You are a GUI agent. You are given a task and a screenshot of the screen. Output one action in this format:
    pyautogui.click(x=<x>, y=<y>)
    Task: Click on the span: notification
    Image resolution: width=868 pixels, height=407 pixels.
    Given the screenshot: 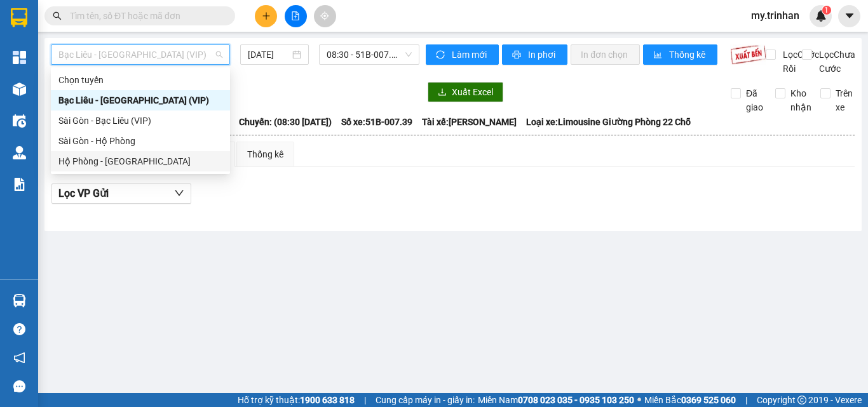 What is the action you would take?
    pyautogui.click(x=19, y=358)
    